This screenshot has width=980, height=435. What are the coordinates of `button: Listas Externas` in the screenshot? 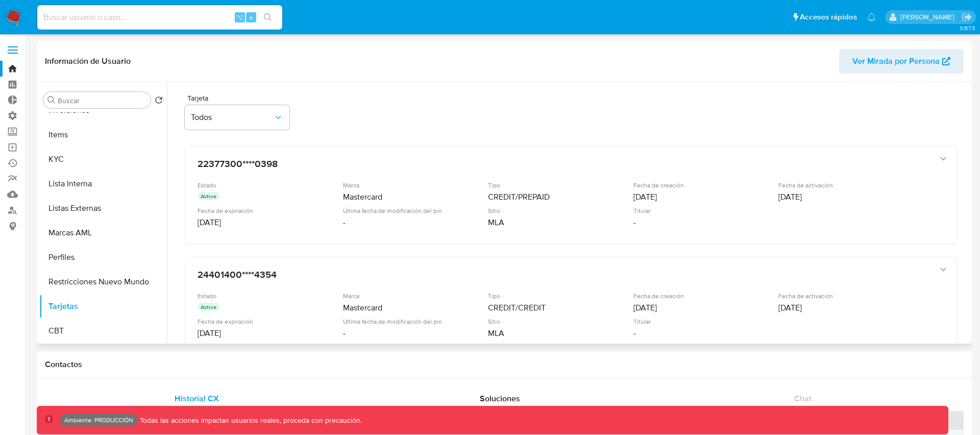 It's located at (103, 208).